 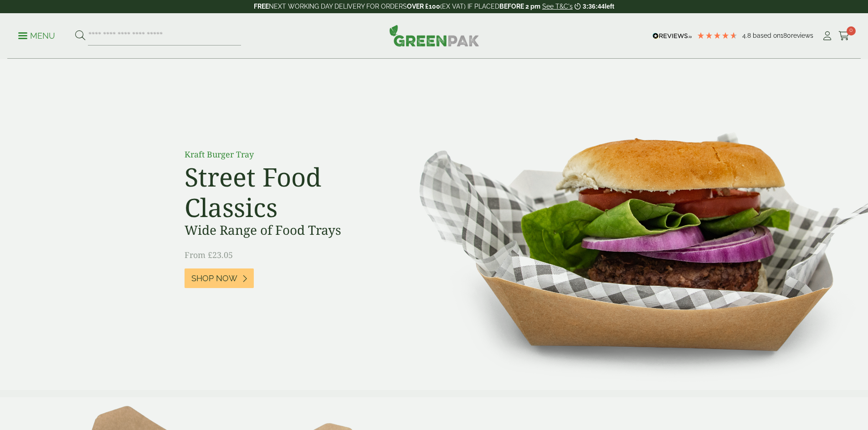 What do you see at coordinates (36, 35) in the screenshot?
I see `a: Menu` at bounding box center [36, 35].